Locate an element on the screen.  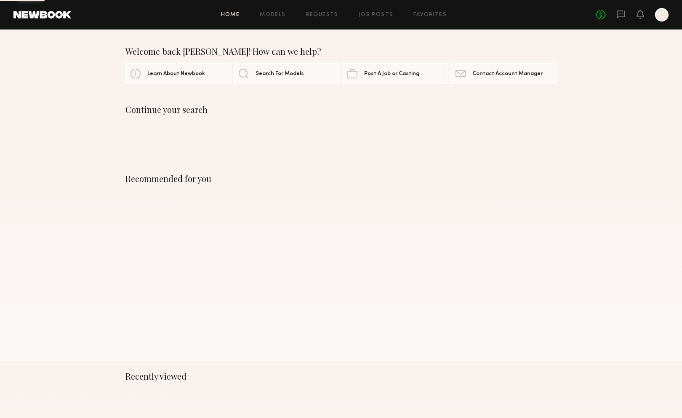
div: Continue your search is located at coordinates (341, 109).